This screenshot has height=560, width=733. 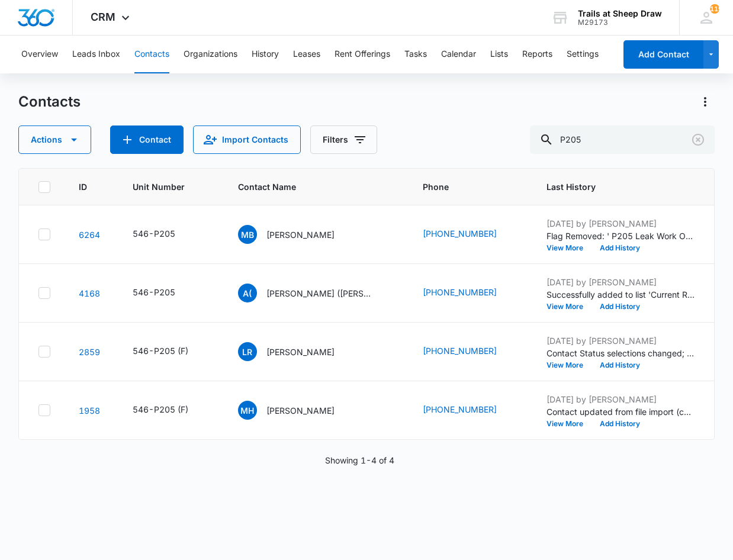 What do you see at coordinates (103, 17) in the screenshot?
I see `span: CRM` at bounding box center [103, 17].